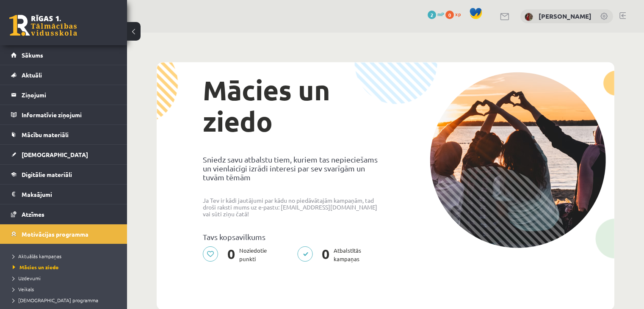 The width and height of the screenshot is (644, 309). Describe the element at coordinates (64, 175) in the screenshot. I see `a: Digitālie materiāli` at that location.